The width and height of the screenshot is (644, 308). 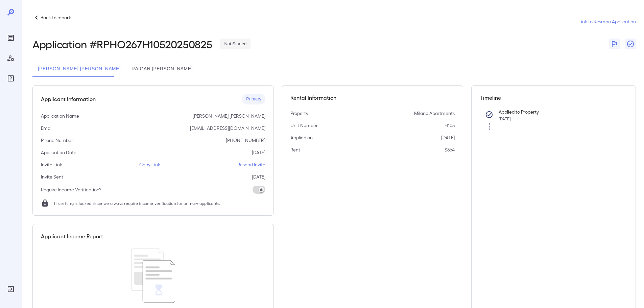 I want to click on p: Require Income Verification?, so click(x=71, y=190).